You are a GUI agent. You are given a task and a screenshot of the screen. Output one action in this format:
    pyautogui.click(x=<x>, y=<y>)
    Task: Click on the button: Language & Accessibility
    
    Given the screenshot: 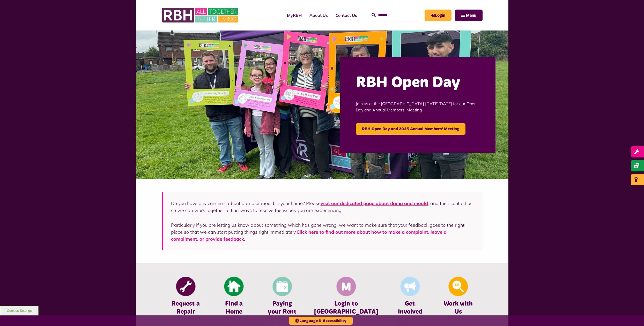 What is the action you would take?
    pyautogui.click(x=321, y=320)
    